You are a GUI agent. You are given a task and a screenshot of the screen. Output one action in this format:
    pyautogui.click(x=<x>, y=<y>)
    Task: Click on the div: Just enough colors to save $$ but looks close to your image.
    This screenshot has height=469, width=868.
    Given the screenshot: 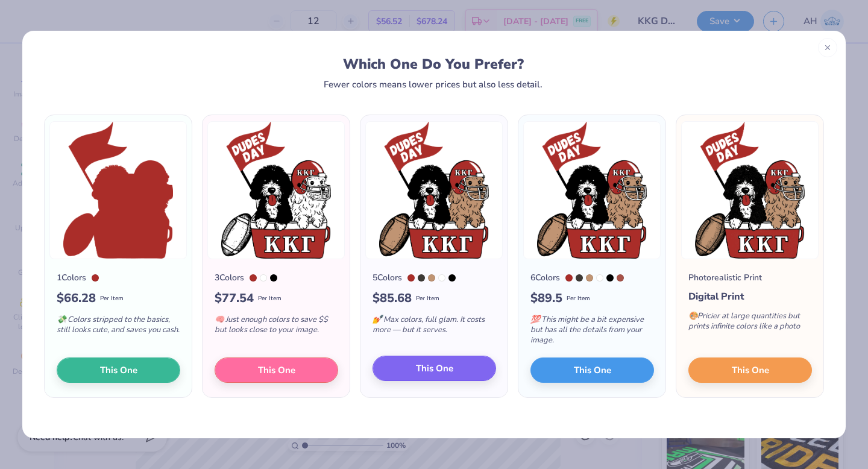 What is the action you would take?
    pyautogui.click(x=276, y=328)
    